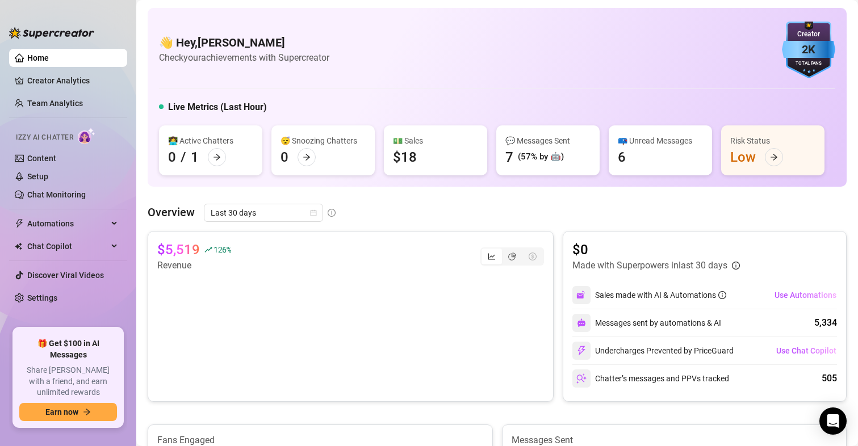 The width and height of the screenshot is (858, 446). I want to click on div: 505, so click(829, 379).